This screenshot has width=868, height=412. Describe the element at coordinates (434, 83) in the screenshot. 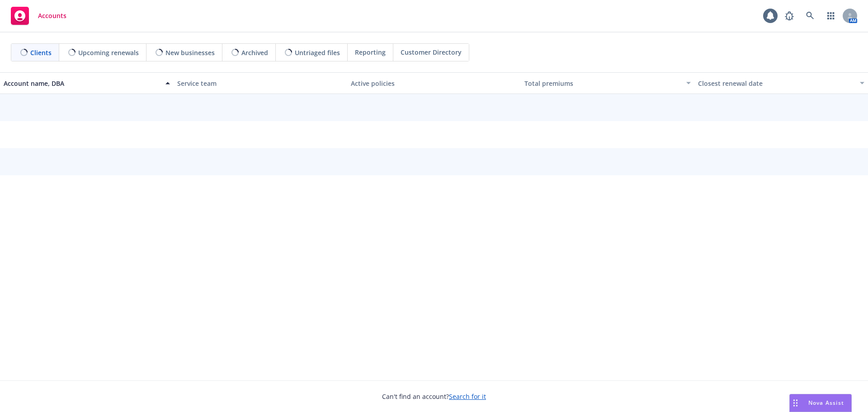

I see `div: Active policies` at that location.